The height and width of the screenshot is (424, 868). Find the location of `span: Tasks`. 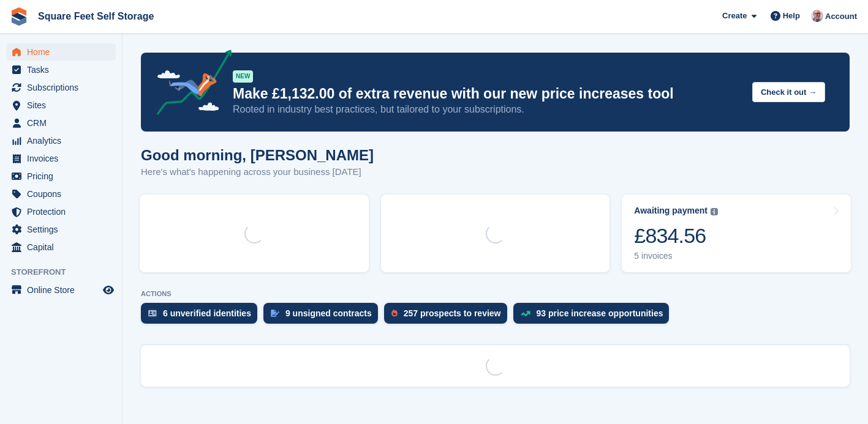

span: Tasks is located at coordinates (64, 69).